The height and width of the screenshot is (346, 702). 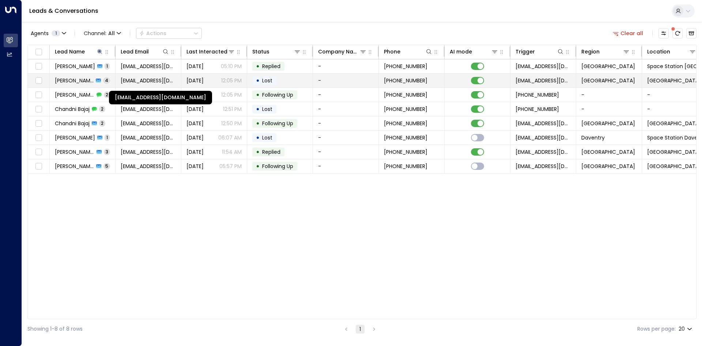 What do you see at coordinates (195, 166) in the screenshot?
I see `span: Apr 16, 2025` at bounding box center [195, 166].